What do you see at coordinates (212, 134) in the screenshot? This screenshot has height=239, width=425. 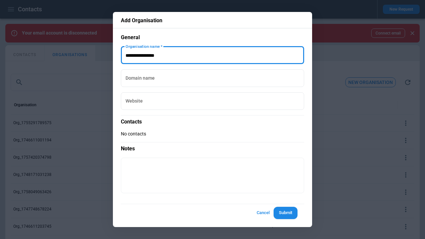 I see `p: No contacts` at bounding box center [212, 134].